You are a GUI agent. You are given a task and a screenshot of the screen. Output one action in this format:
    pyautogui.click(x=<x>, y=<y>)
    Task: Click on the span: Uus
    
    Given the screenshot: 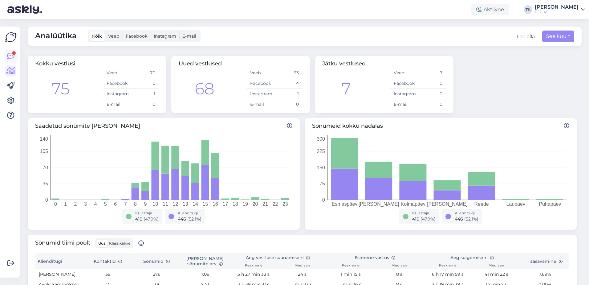 What is the action you would take?
    pyautogui.click(x=102, y=243)
    